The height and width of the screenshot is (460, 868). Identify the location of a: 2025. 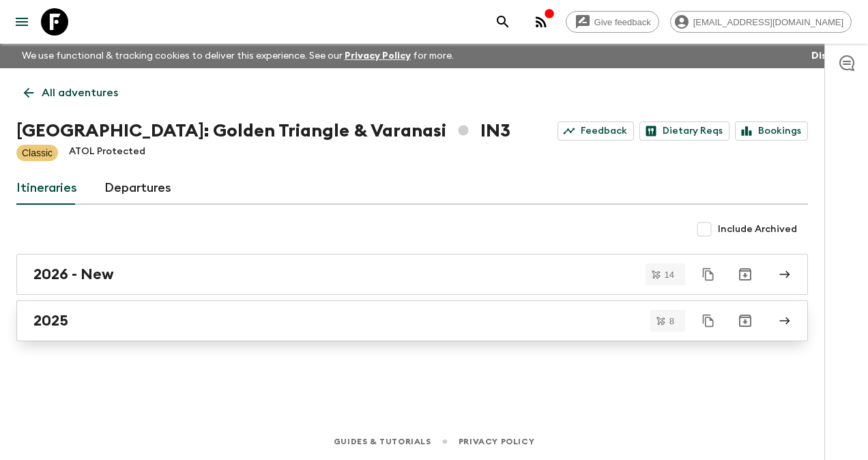
(412, 321).